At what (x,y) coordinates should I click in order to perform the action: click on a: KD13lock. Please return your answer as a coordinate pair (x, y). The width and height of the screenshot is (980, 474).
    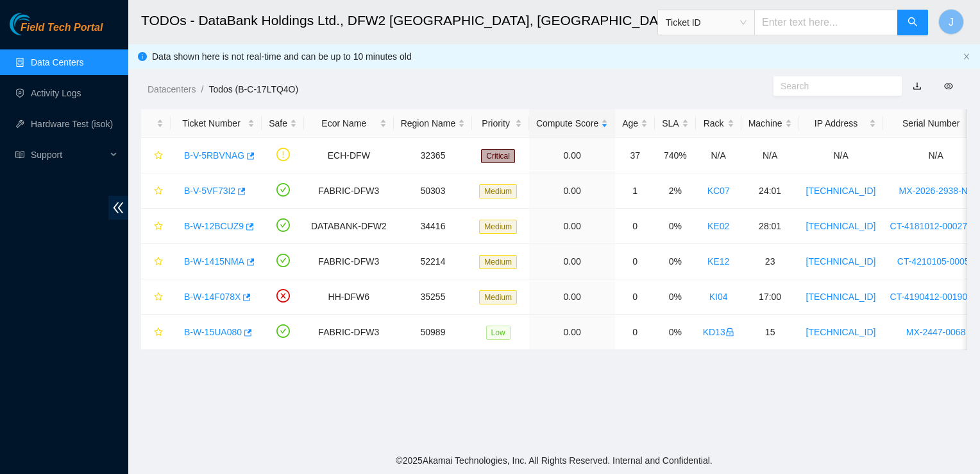
    Looking at the image, I should click on (718, 332).